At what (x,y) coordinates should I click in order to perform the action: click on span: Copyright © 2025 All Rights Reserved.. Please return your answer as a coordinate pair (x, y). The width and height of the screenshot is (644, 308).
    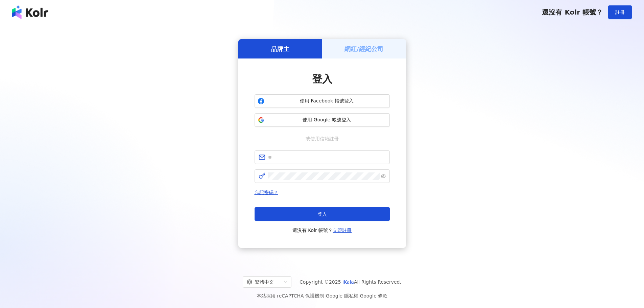
    Looking at the image, I should click on (350, 282).